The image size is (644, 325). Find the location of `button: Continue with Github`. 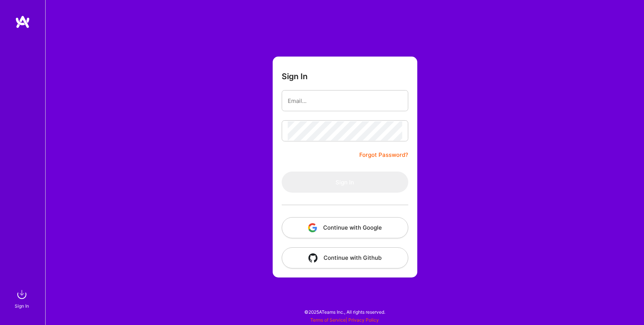

button: Continue with Github is located at coordinates (345, 258).